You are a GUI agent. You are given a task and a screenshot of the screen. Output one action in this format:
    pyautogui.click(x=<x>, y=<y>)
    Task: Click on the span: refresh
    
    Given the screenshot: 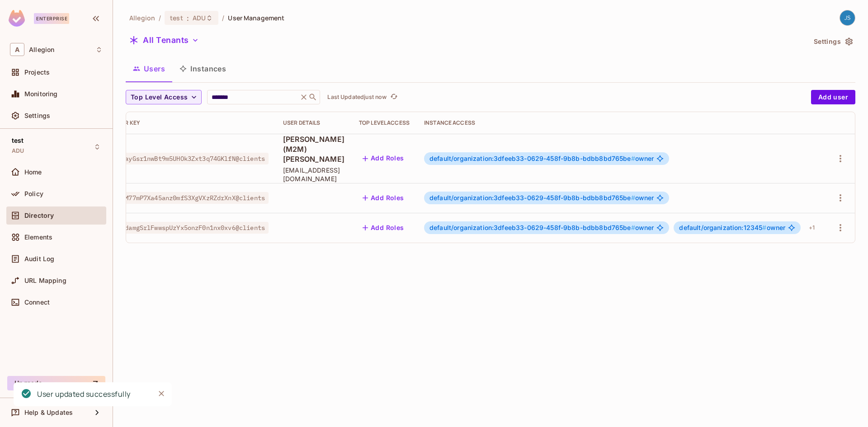 What is the action you would take?
    pyautogui.click(x=394, y=97)
    